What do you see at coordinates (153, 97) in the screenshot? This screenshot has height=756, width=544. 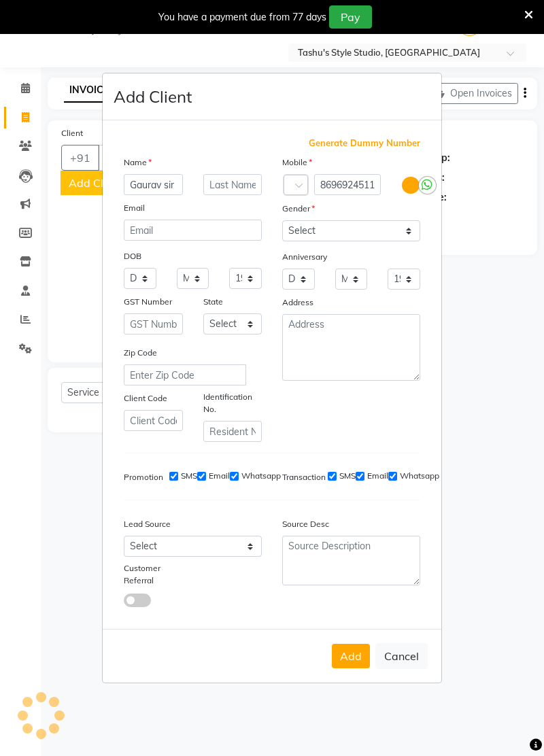 I see `h4: Add Client` at bounding box center [153, 97].